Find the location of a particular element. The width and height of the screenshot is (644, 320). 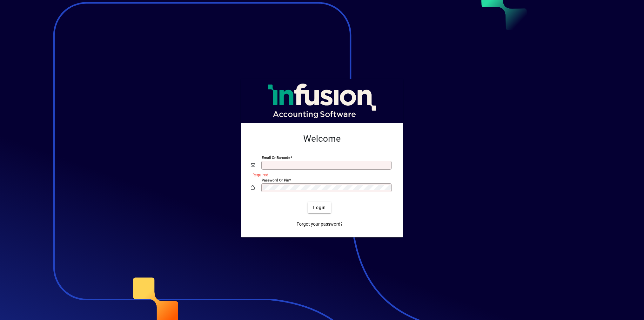

span: Forgot your password? is located at coordinates (320, 224).